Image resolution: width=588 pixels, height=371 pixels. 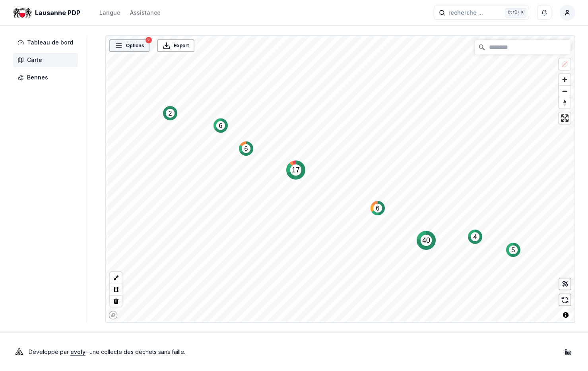 I want to click on span: Options, so click(x=135, y=46).